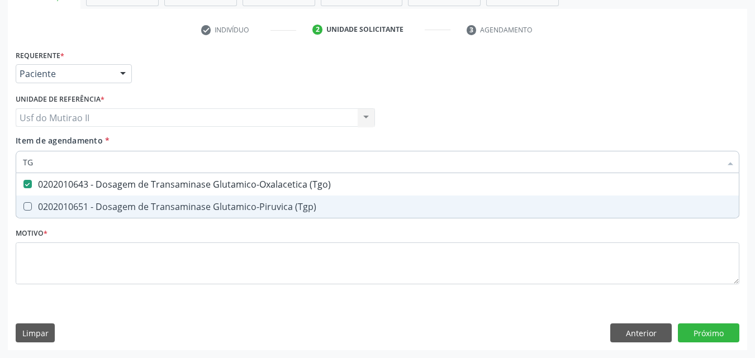 This screenshot has height=358, width=755. What do you see at coordinates (709, 333) in the screenshot?
I see `button: Próximo` at bounding box center [709, 333].